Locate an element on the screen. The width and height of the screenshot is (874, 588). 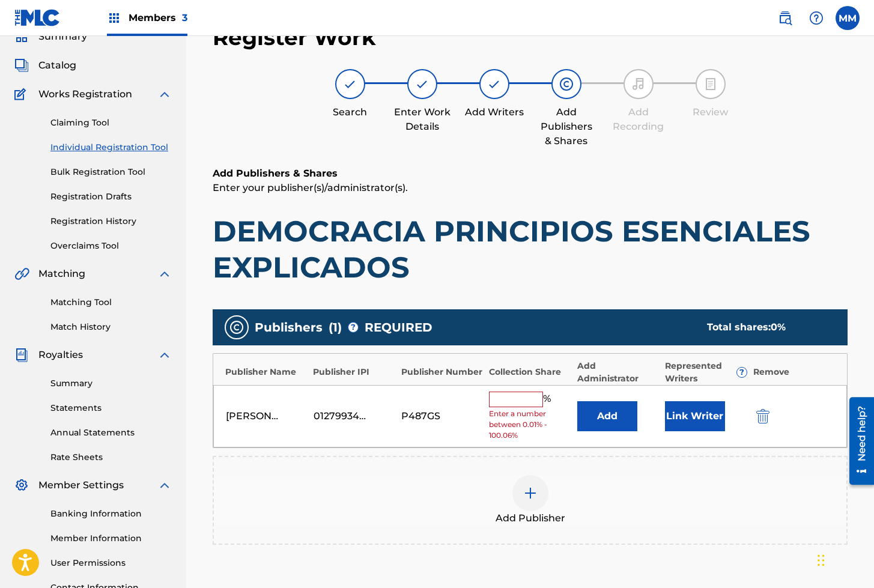
a: Overclaims Tool is located at coordinates (112, 246).